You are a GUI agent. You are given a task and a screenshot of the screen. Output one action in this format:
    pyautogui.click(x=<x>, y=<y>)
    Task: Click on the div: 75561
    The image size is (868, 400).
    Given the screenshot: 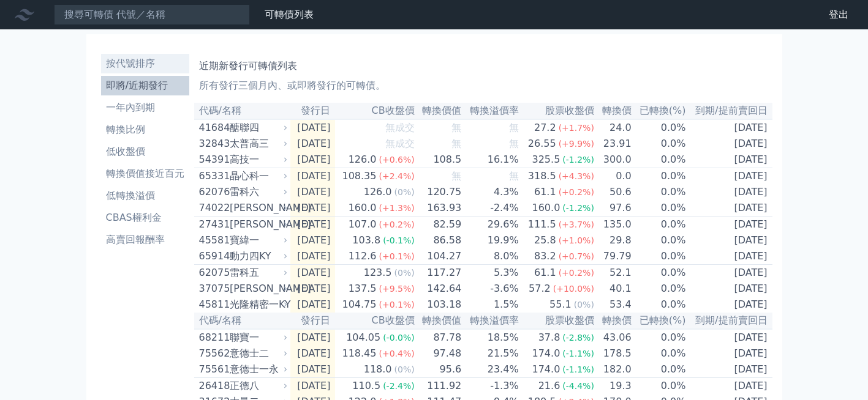 What is the action you would take?
    pyautogui.click(x=213, y=369)
    